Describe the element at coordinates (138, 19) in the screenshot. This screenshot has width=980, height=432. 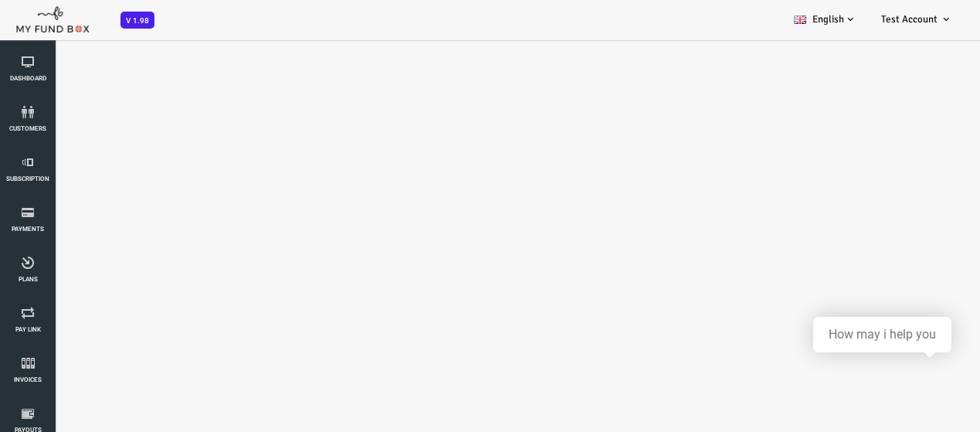
I see `a: V 1.98` at that location.